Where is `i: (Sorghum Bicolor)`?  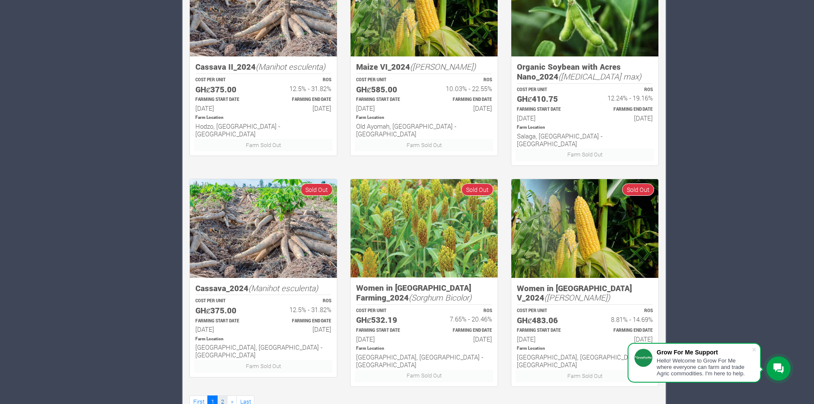
i: (Sorghum Bicolor) is located at coordinates (440, 297).